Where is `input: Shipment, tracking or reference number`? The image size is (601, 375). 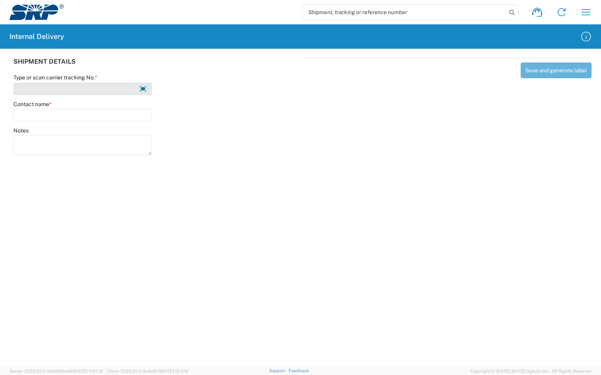
input: Shipment, tracking or reference number is located at coordinates (404, 12).